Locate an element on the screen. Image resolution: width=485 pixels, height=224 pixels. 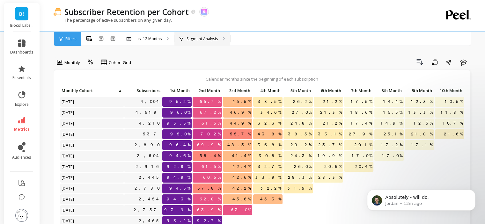
p: 7th Month is located at coordinates (359, 91).